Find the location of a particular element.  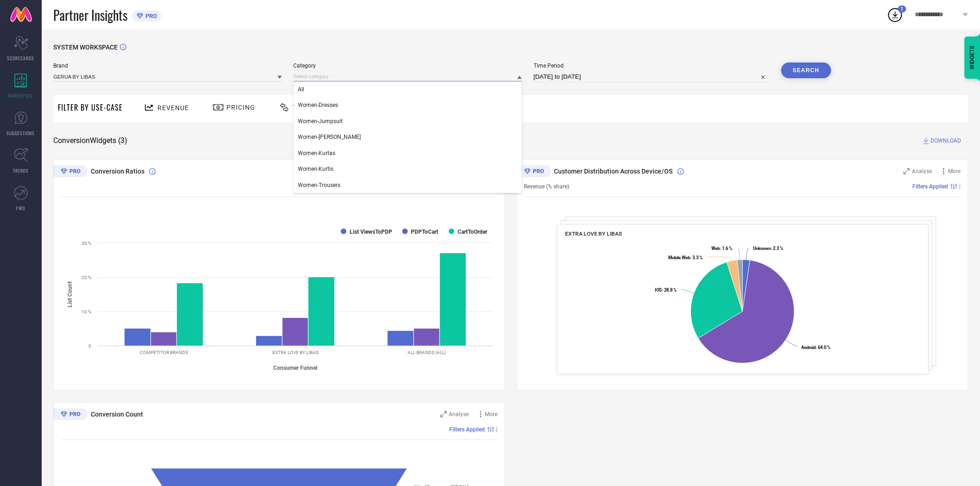

span: Category is located at coordinates (408, 66).